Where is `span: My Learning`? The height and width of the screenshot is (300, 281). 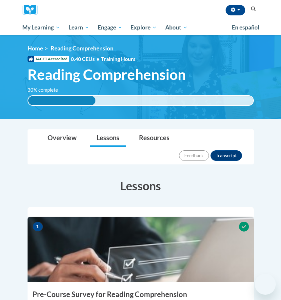 span: My Learning is located at coordinates (41, 28).